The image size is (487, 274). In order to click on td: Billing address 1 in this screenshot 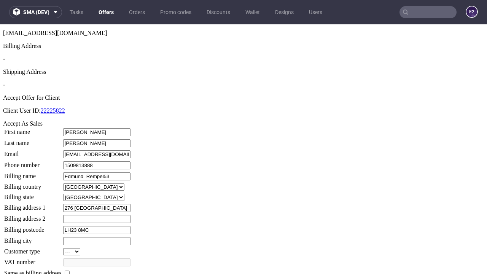, I will do `click(33, 183)`.